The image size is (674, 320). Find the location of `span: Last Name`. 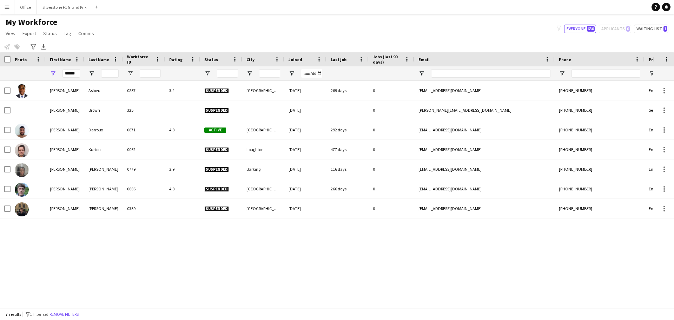

span: Last Name is located at coordinates (99, 59).